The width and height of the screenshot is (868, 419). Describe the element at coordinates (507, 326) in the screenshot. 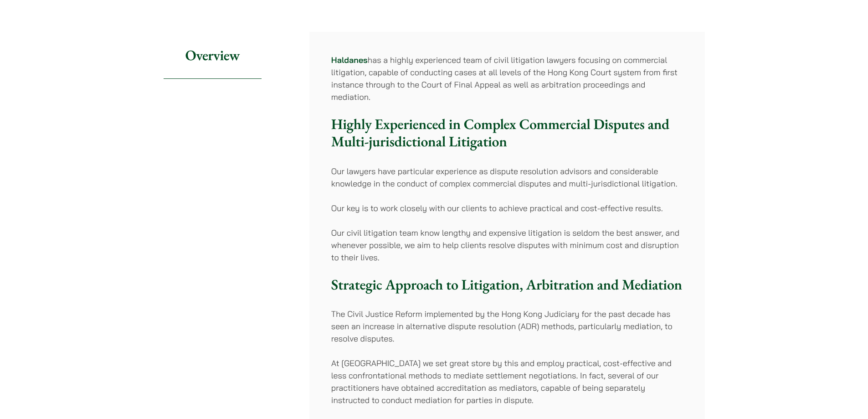

I see `p: The Civil Justice Reform implemented by the Hong Kong Judiciary for the past decade has seen an i...` at that location.